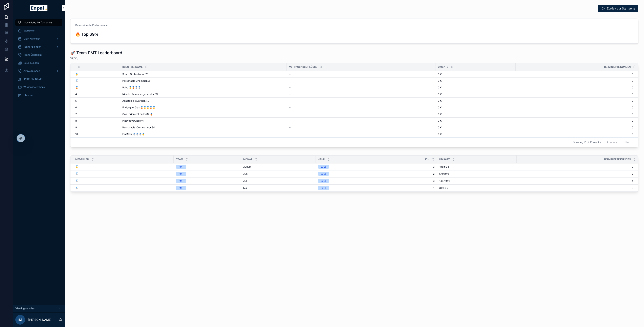  What do you see at coordinates (91, 25) in the screenshot?
I see `span: Deine aktuelle Performance` at bounding box center [91, 25].